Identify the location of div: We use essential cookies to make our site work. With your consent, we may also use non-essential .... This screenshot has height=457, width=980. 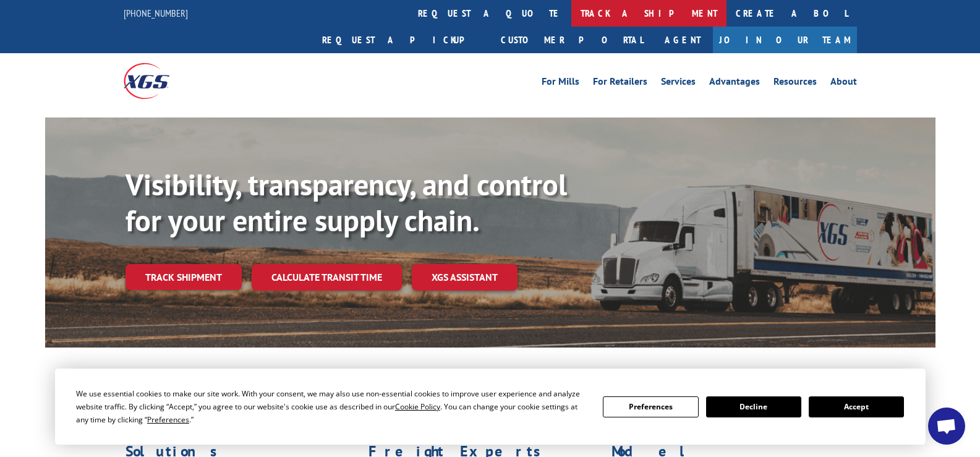
(332, 406).